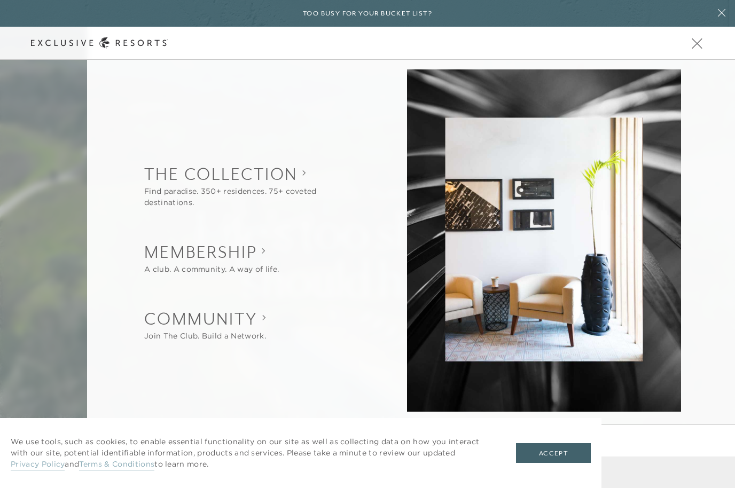  What do you see at coordinates (205, 336) in the screenshot?
I see `div: Join The Club. Build a Network.` at bounding box center [205, 336].